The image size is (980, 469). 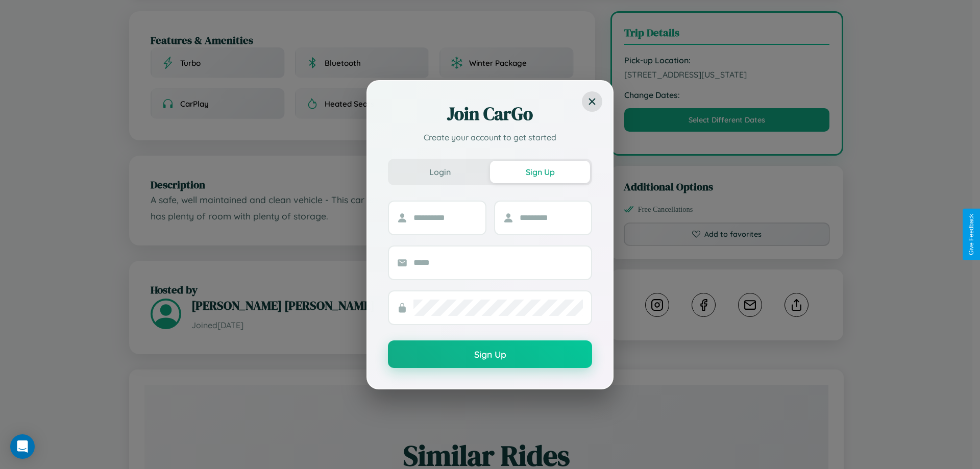 What do you see at coordinates (440, 172) in the screenshot?
I see `button: Login` at bounding box center [440, 172].